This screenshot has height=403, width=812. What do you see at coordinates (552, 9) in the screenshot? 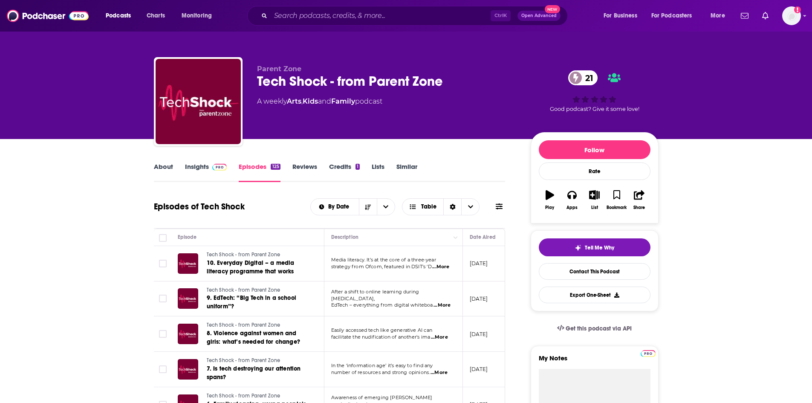
I see `span: New` at bounding box center [552, 9].